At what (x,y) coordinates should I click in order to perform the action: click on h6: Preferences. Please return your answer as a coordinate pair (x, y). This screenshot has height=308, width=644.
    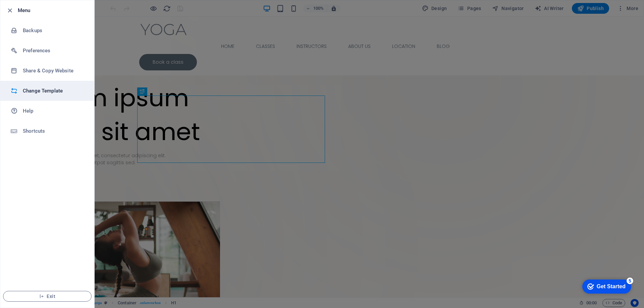
    Looking at the image, I should click on (54, 51).